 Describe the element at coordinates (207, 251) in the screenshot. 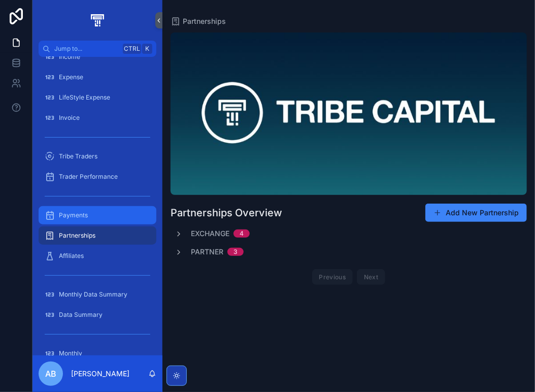

I see `span: Partner` at that location.